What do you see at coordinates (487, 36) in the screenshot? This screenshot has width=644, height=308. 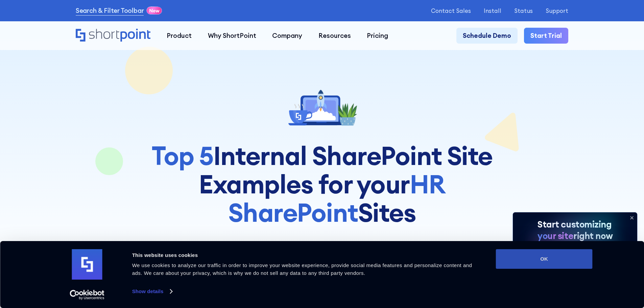 I see `a: Schedule Demo` at bounding box center [487, 36].